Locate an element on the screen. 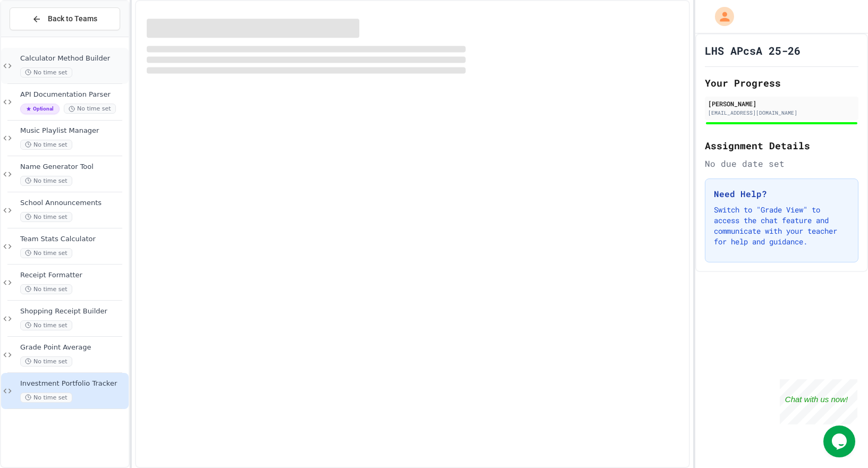  p: Chat with us now! is located at coordinates (36, 20).